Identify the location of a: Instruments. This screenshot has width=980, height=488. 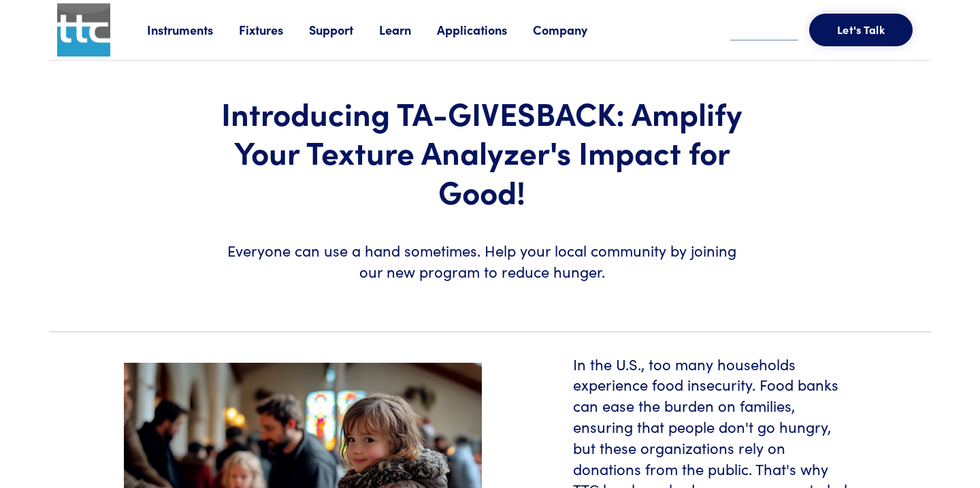
(193, 29).